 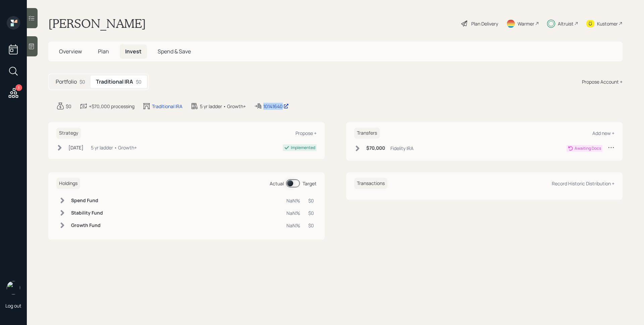 What do you see at coordinates (112, 106) in the screenshot?
I see `div: +$70,000 processing` at bounding box center [112, 106].